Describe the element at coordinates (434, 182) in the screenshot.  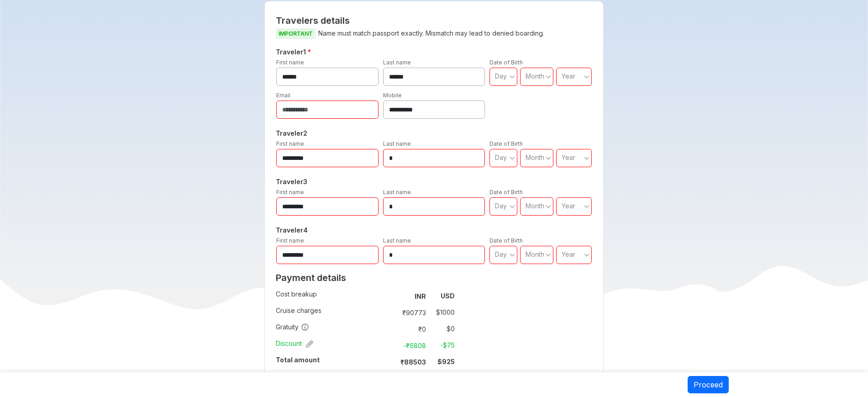
I see `h5: Traveler 3` at that location.